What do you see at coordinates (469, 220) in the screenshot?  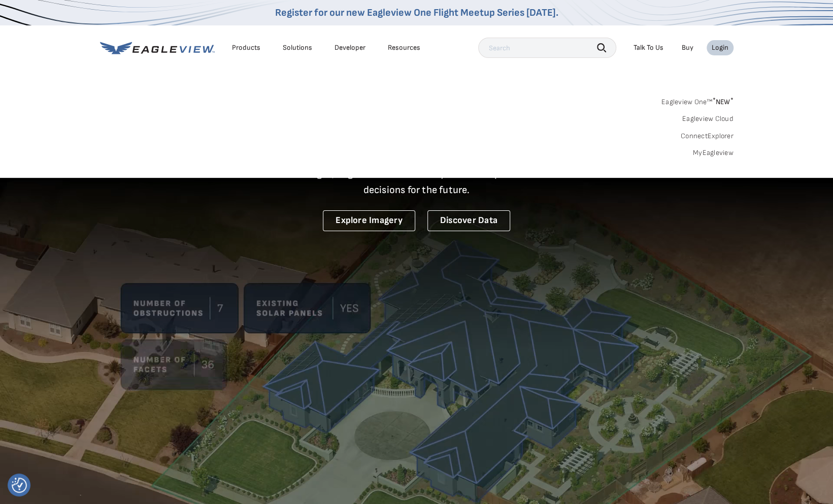 I see `a: Discover Data` at bounding box center [469, 220].